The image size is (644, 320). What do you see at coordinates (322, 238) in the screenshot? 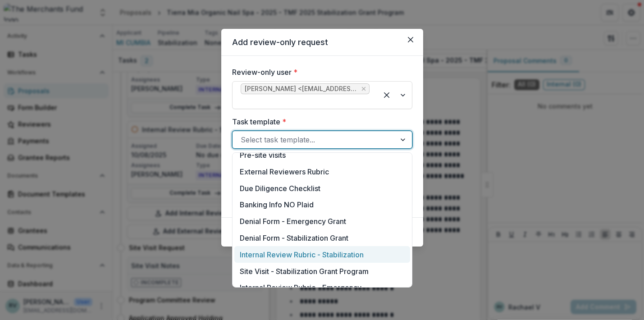
I see `div: Denial Form - Stabilization Grant` at bounding box center [322, 238].